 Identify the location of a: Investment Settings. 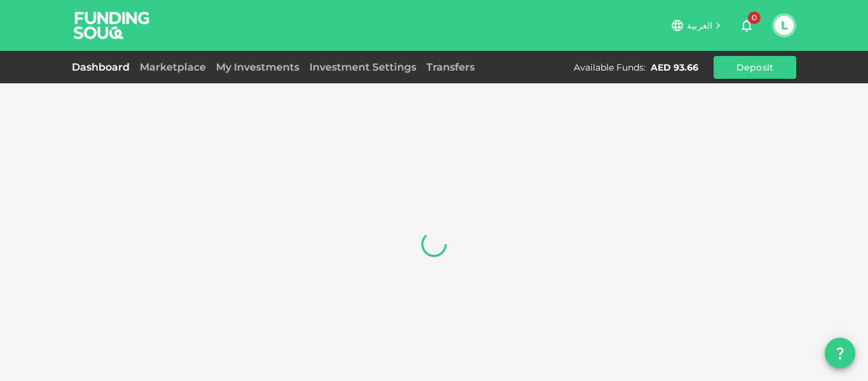
(363, 67).